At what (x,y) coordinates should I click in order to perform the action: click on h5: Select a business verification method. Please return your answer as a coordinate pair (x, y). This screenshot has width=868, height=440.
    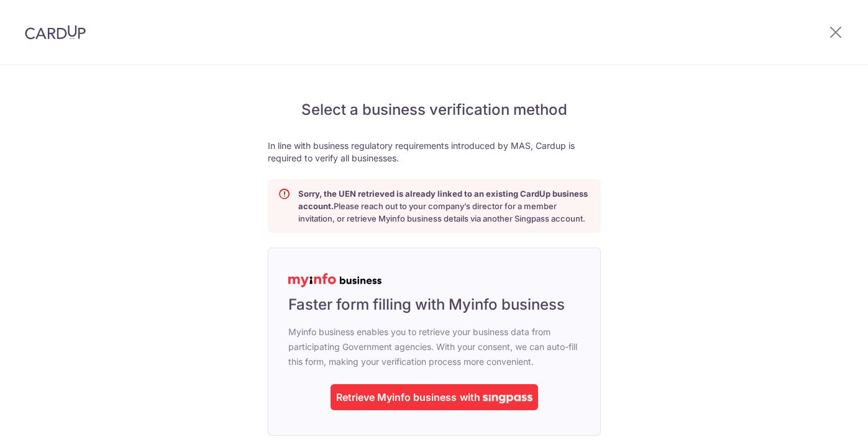
    Looking at the image, I should click on (434, 110).